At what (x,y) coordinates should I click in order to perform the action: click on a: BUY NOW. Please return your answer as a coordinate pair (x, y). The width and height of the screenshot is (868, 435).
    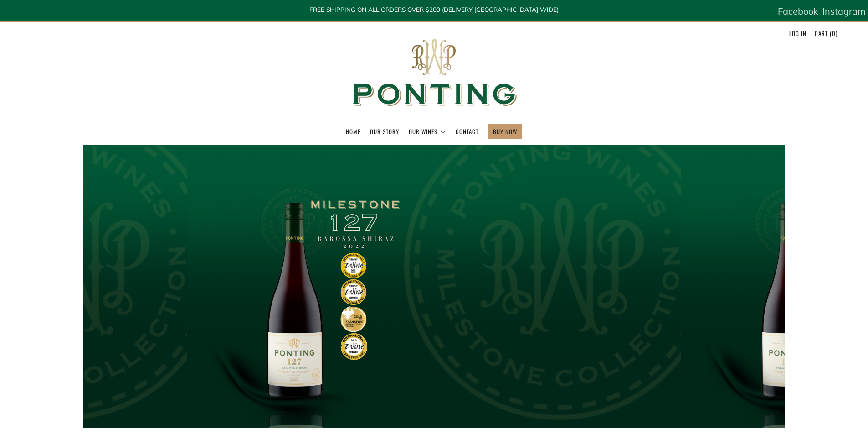
    Looking at the image, I should click on (505, 131).